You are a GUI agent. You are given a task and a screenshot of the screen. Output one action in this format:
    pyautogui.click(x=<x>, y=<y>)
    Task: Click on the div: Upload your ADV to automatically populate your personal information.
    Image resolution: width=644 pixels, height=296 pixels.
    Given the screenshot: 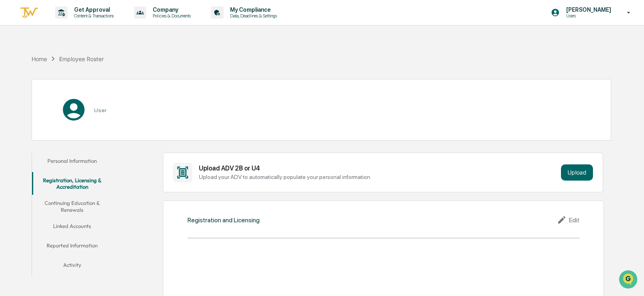 What is the action you would take?
    pyautogui.click(x=378, y=177)
    